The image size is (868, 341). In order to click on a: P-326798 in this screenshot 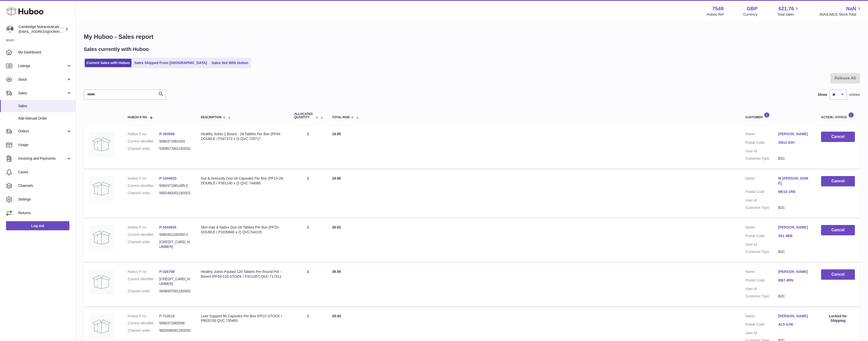, I will do `click(167, 272)`.